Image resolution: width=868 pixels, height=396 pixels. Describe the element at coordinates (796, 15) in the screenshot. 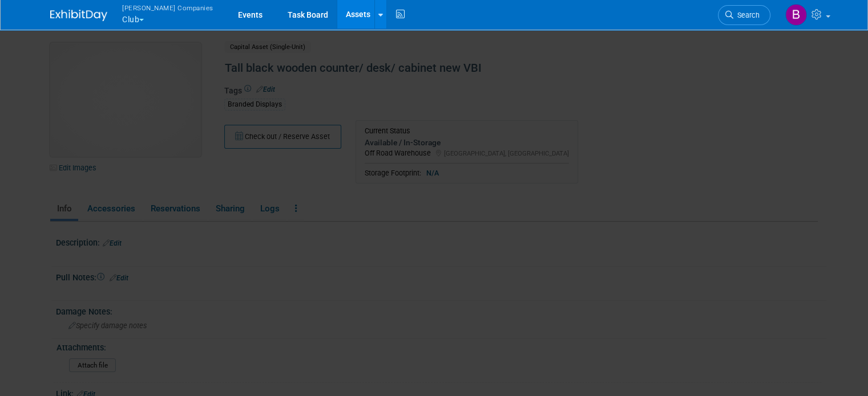

I see `img: Barbara Brzezinska` at that location.